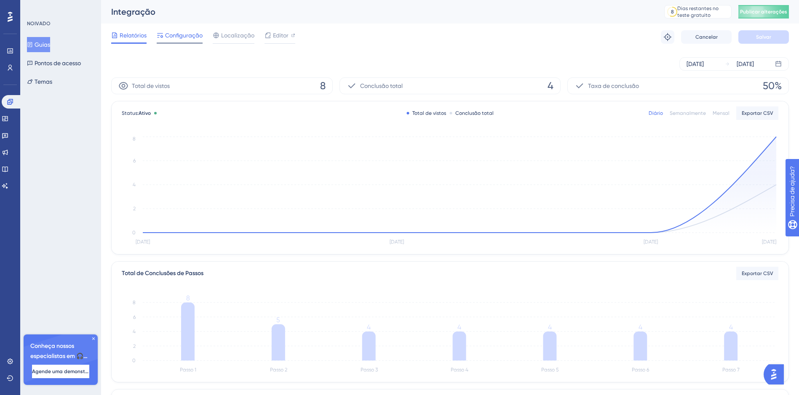 This screenshot has width=799, height=395. What do you see at coordinates (133, 35) in the screenshot?
I see `span: Relatórios` at bounding box center [133, 35].